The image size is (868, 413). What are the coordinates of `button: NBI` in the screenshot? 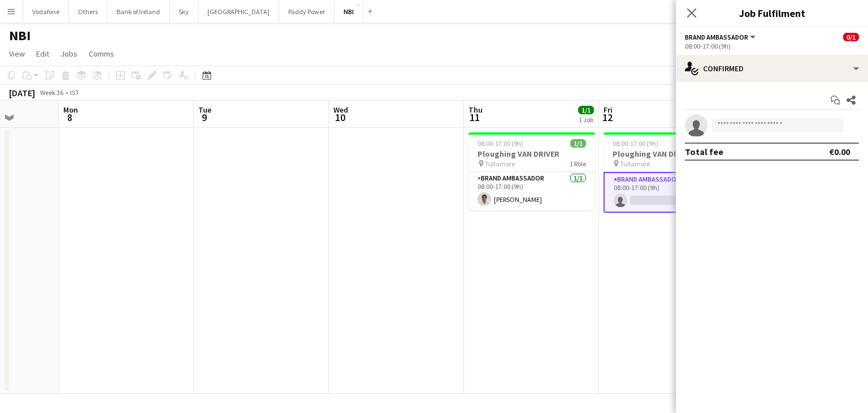 It's located at (348, 12).